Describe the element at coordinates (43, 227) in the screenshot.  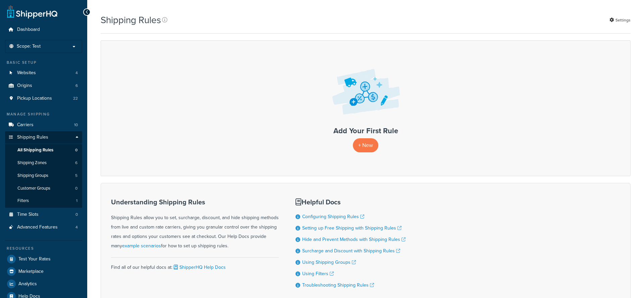
I see `a: Advanced Features 4` at that location.